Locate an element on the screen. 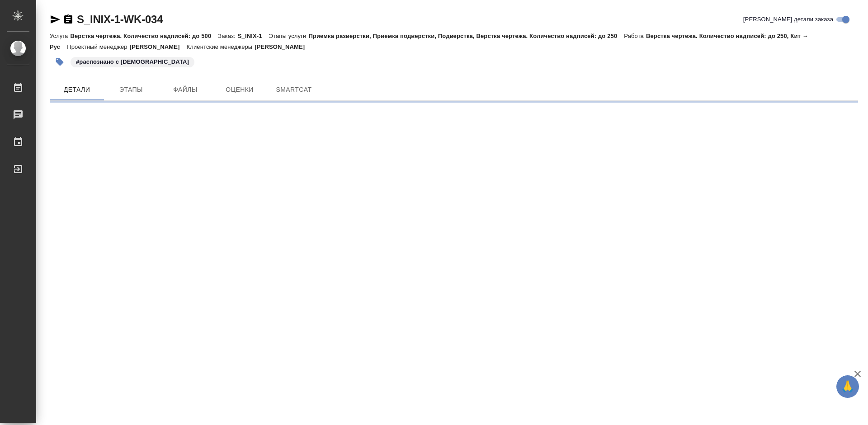 This screenshot has width=868, height=425. button: Добавить тэг is located at coordinates (60, 62).